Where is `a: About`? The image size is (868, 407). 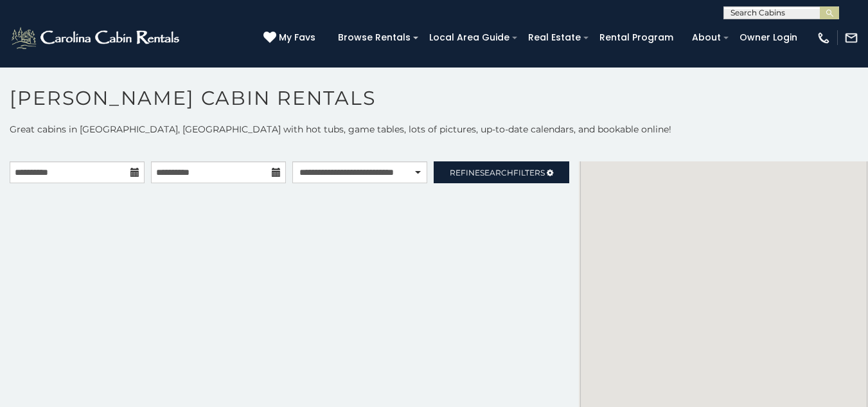 a: About is located at coordinates (706, 37).